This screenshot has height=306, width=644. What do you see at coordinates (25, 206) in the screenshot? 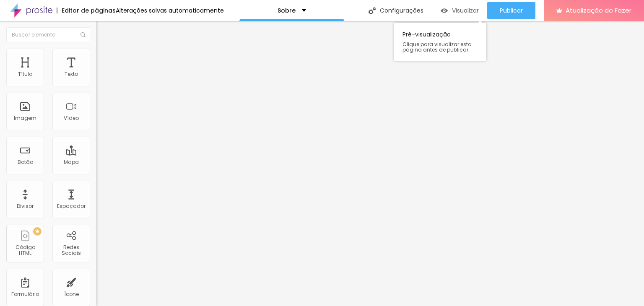
I see `font: Divisor` at bounding box center [25, 206].